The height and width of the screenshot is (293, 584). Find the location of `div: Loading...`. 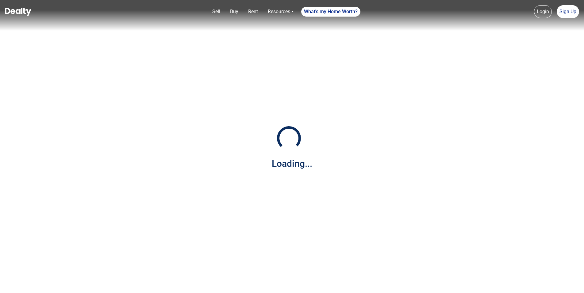

div: Loading... is located at coordinates (292, 163).